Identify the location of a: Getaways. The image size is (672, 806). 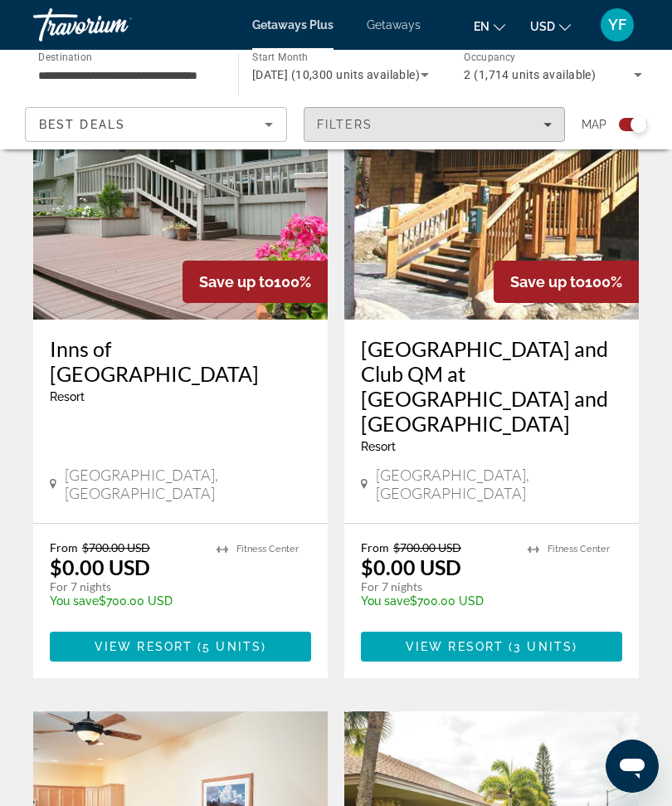
(393, 25).